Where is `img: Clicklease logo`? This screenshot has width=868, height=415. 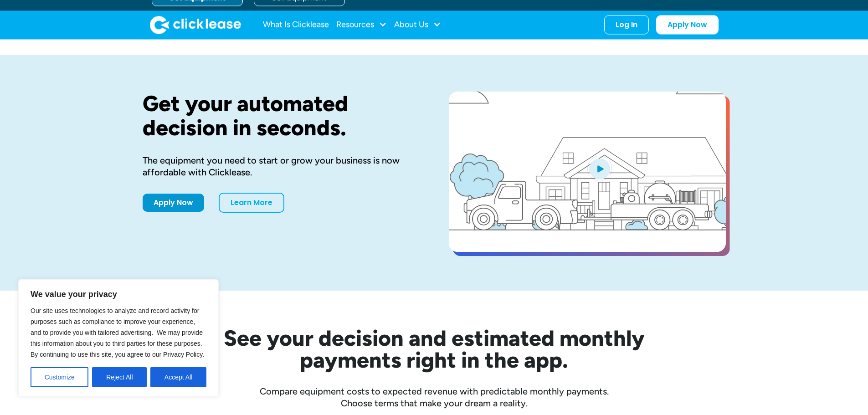 img: Clicklease logo is located at coordinates (195, 25).